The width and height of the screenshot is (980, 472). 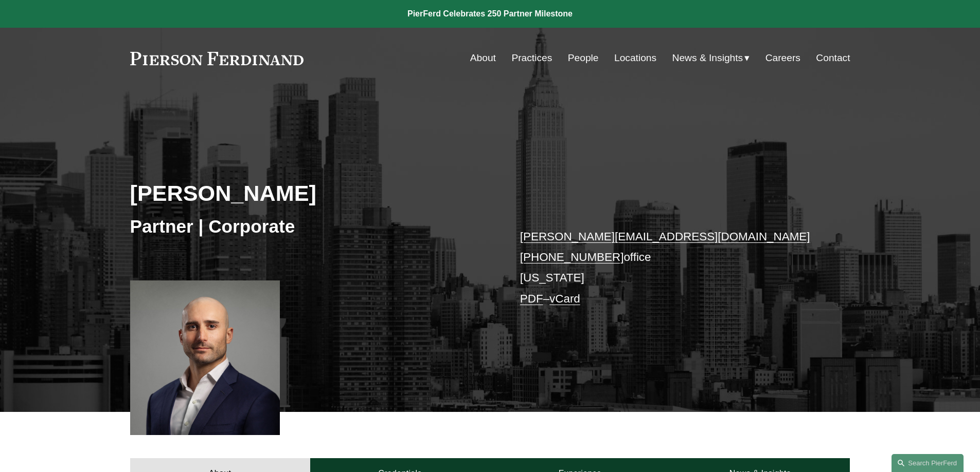 I want to click on span: News & Insights, so click(x=707, y=58).